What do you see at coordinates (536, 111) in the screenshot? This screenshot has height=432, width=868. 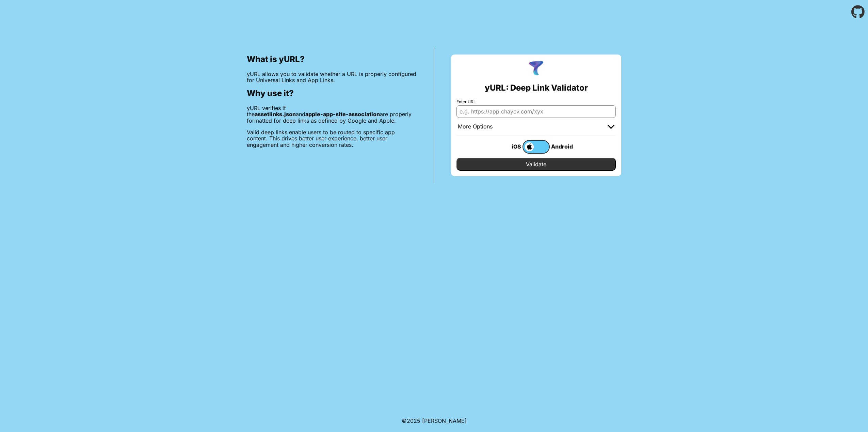 I see `input: e.g. https://app.chayev.com/xyx` at bounding box center [536, 111].